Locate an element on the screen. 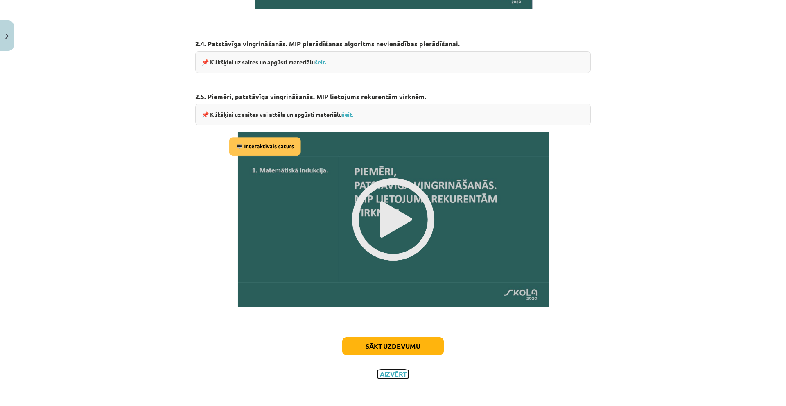 The height and width of the screenshot is (406, 786). strong: 2.4. Patstāvīga vingrināšanās. MIP pierādīšanas algoritms nevienādības pierādīšanai. is located at coordinates (328, 43).